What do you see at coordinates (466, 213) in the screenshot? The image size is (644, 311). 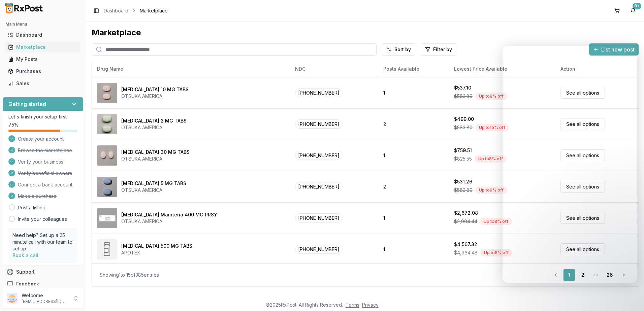 I see `div: $2,672.08` at bounding box center [466, 213].